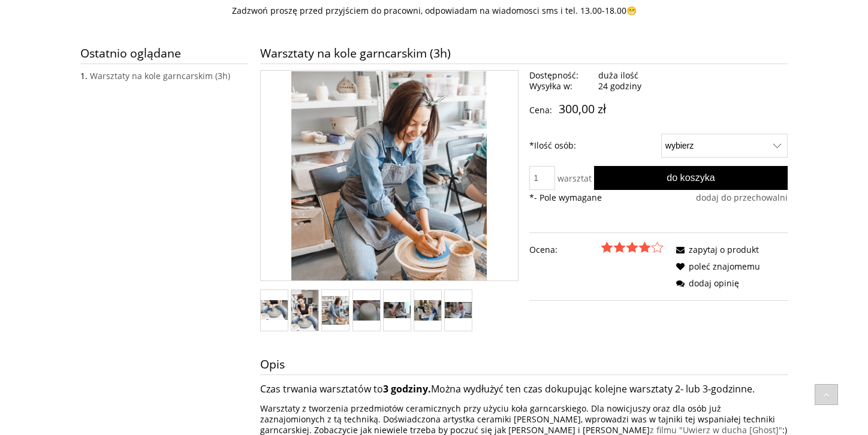 The width and height of the screenshot is (868, 435). I want to click on h3: Opis, so click(523, 363).